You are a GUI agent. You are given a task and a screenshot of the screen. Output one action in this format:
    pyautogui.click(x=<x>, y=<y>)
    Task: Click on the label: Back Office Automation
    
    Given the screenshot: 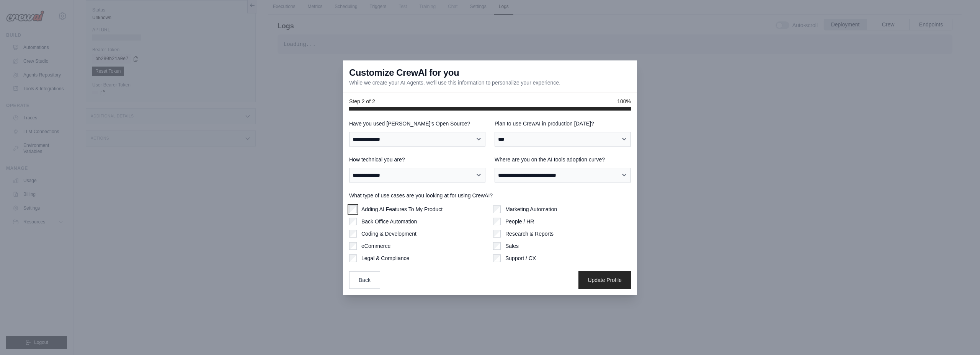 What is the action you would take?
    pyautogui.click(x=389, y=221)
    